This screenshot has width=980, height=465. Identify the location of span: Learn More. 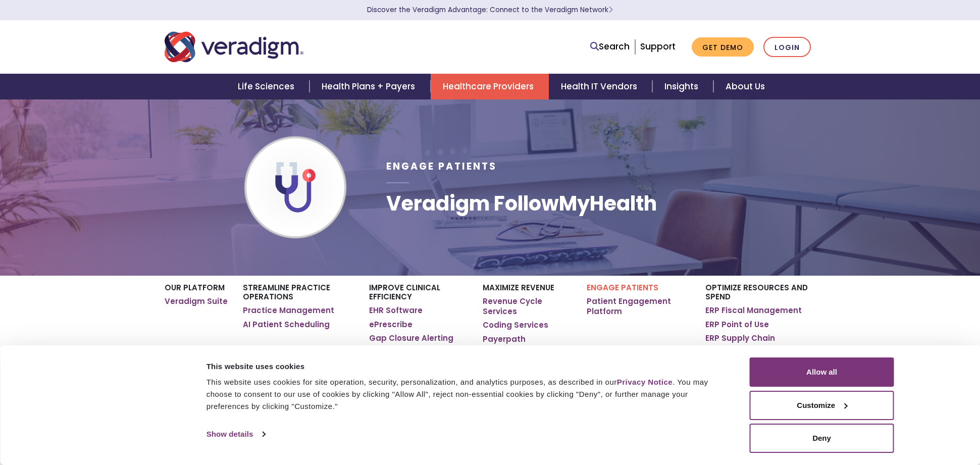
(611, 10).